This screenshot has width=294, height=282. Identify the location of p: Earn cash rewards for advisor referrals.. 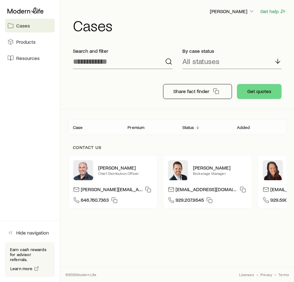
(30, 254).